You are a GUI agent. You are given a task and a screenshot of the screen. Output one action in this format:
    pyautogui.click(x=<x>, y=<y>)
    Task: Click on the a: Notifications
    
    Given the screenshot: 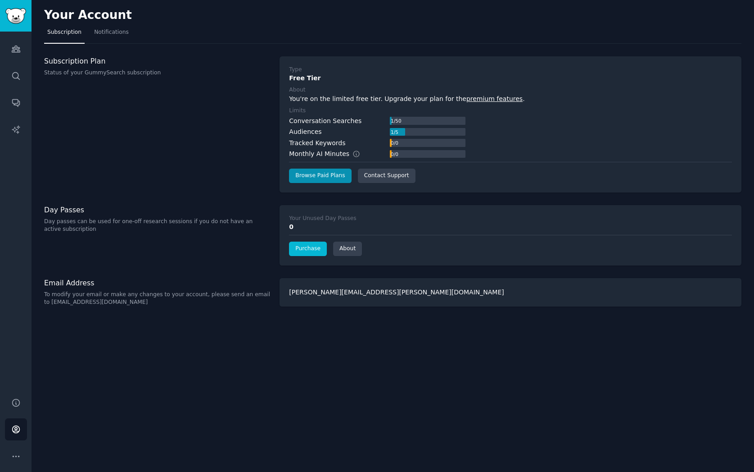 What is the action you would take?
    pyautogui.click(x=111, y=34)
    